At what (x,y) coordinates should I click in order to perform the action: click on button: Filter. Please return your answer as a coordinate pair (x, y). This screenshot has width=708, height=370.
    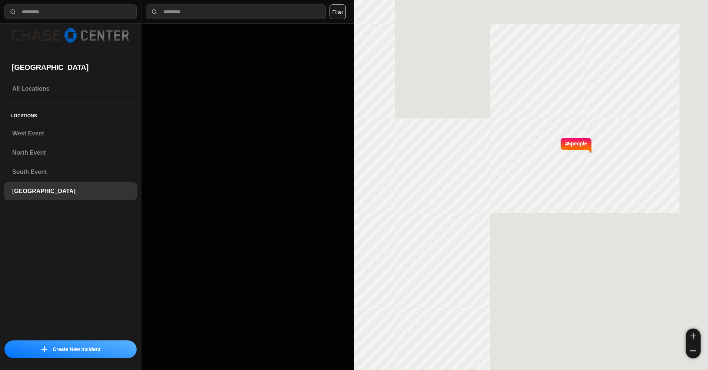
    Looking at the image, I should click on (338, 12).